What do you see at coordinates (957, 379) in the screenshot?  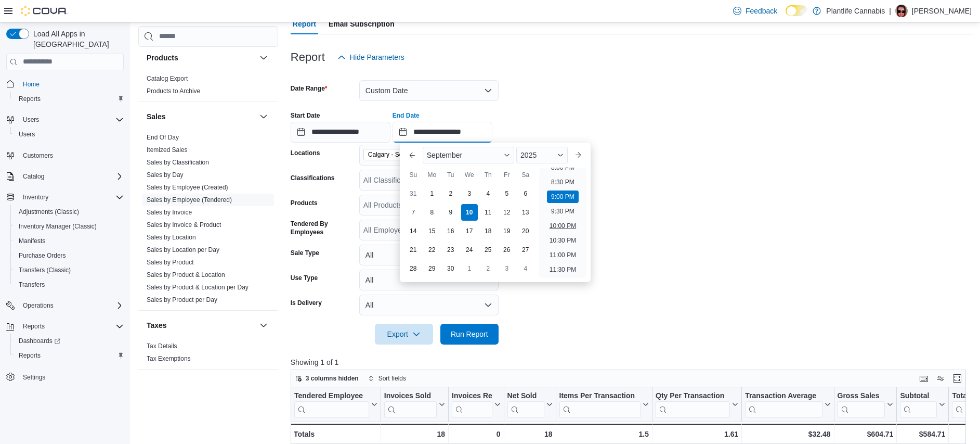 I see `button: Enter fullscreen` at bounding box center [957, 379].